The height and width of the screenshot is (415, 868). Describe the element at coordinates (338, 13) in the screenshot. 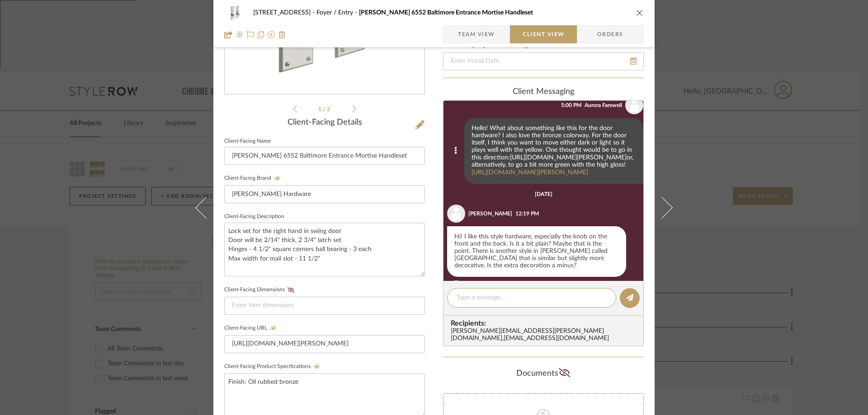

I see `span: Foyer / Entry` at that location.